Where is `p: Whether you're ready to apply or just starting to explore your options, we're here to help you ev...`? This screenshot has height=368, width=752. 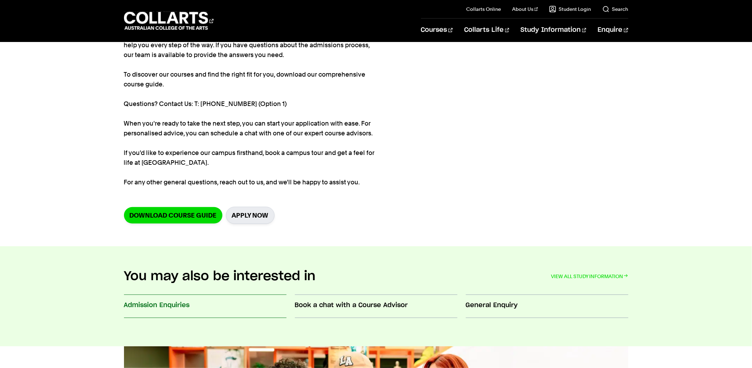 p: Whether you're ready to apply or just starting to explore your options, we're here to help you ev... is located at coordinates (252, 109).